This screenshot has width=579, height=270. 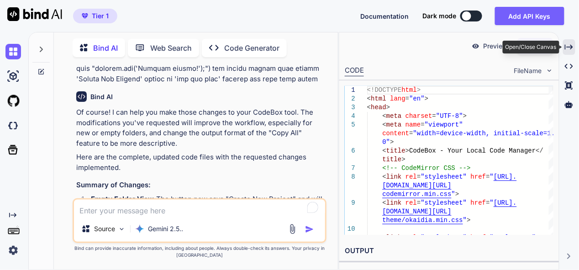 What do you see at coordinates (350, 116) in the screenshot?
I see `div: 4` at bounding box center [350, 116].